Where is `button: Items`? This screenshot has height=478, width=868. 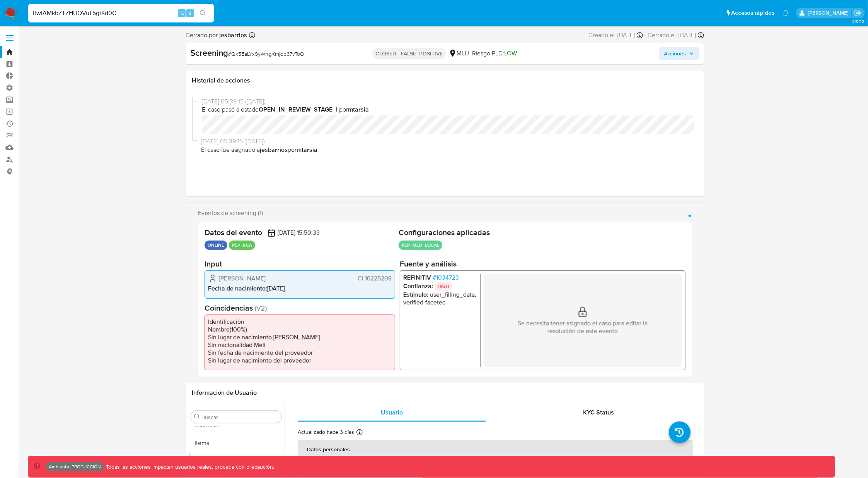 button: Items is located at coordinates (237, 443).